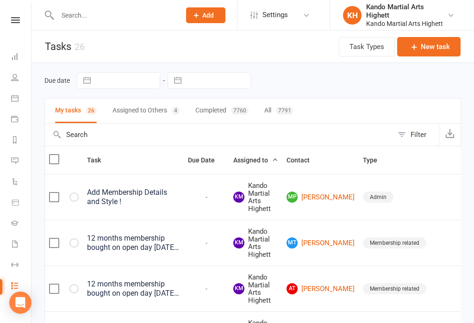 The height and width of the screenshot is (323, 474). I want to click on button: Completed7760, so click(222, 111).